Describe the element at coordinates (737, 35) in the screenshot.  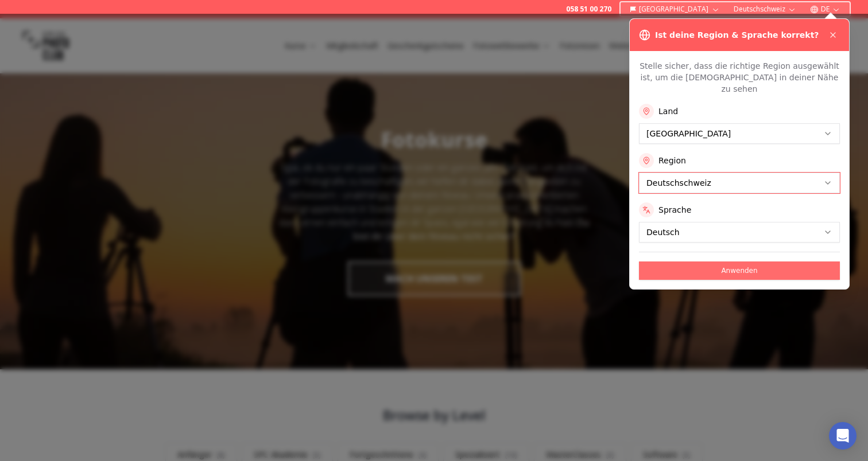
I see `h3: Ist deine Region & Sprache korrekt?` at that location.